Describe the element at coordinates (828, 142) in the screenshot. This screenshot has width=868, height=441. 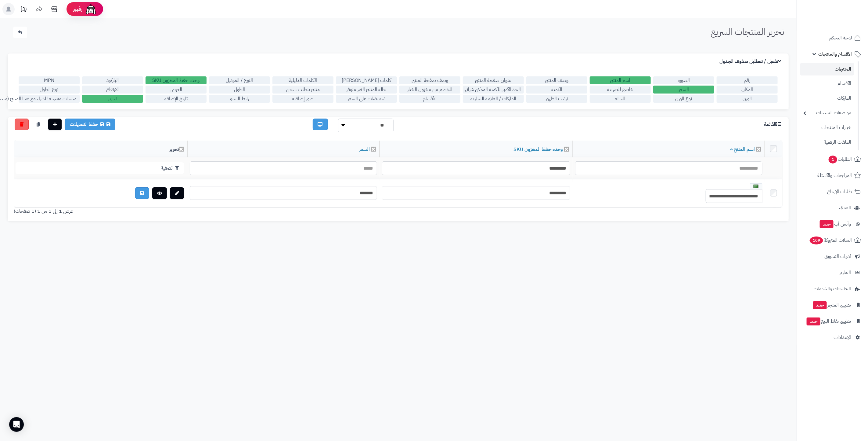
I see `a: الملفات الرقمية` at that location.